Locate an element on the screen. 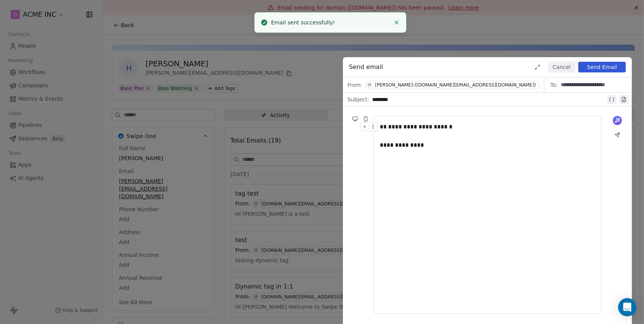 Image resolution: width=644 pixels, height=324 pixels. div: Open Intercom Messenger is located at coordinates (628, 307).